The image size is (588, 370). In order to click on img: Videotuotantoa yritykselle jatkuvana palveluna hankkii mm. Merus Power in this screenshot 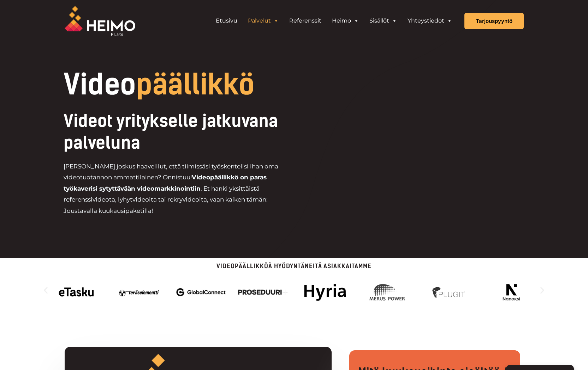, I will do `click(387, 292)`.